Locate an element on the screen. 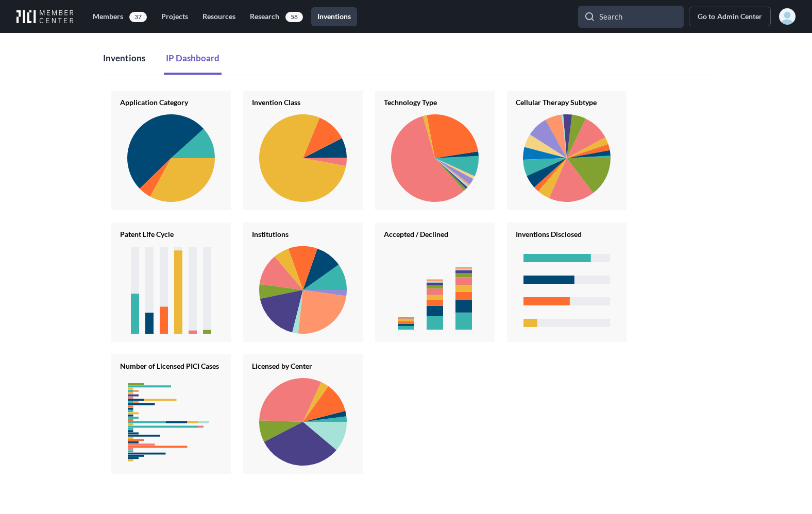 This screenshot has width=812, height=514. span: Go to is located at coordinates (707, 17).